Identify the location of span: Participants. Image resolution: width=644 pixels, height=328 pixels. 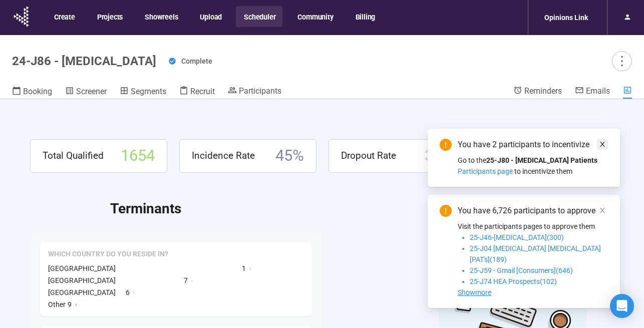
(260, 90).